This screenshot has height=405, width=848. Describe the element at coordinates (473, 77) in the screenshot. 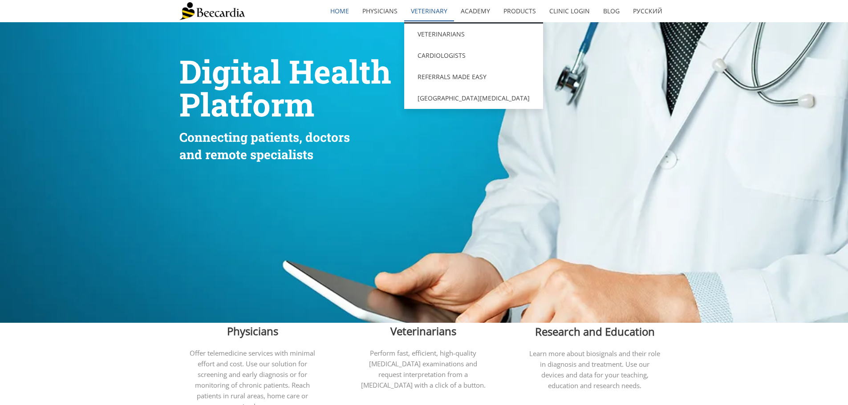

I see `a: Referrals Made Easy` at that location.